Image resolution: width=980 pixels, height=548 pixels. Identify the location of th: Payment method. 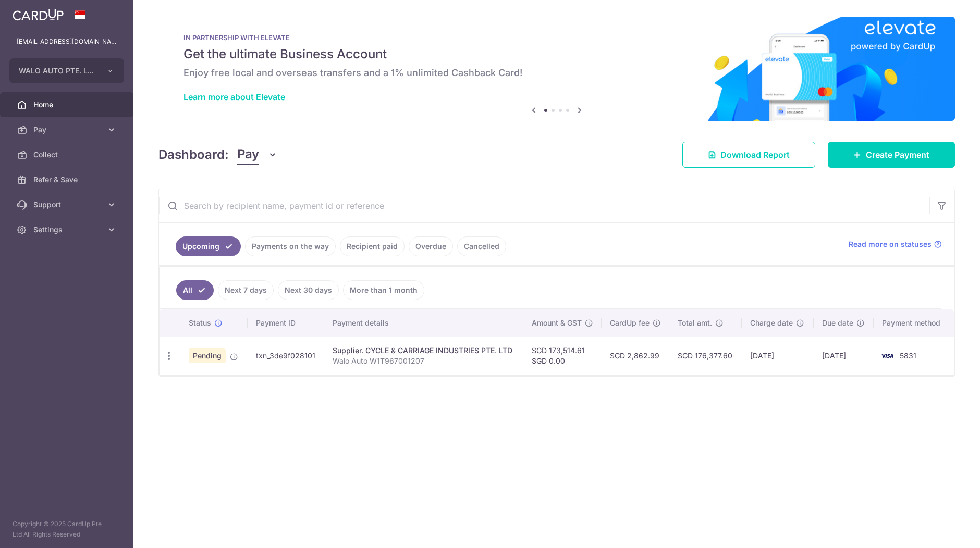
(914, 323).